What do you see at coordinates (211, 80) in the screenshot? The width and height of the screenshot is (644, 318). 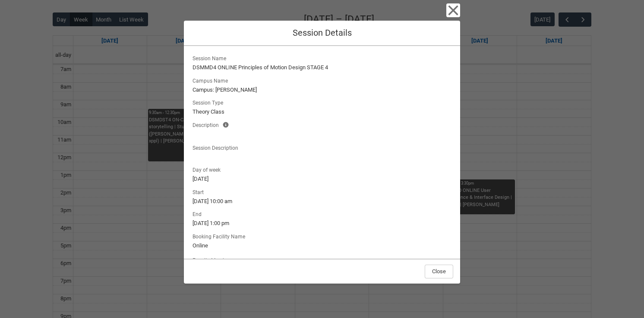 I see `span: Campus Name` at bounding box center [211, 80].